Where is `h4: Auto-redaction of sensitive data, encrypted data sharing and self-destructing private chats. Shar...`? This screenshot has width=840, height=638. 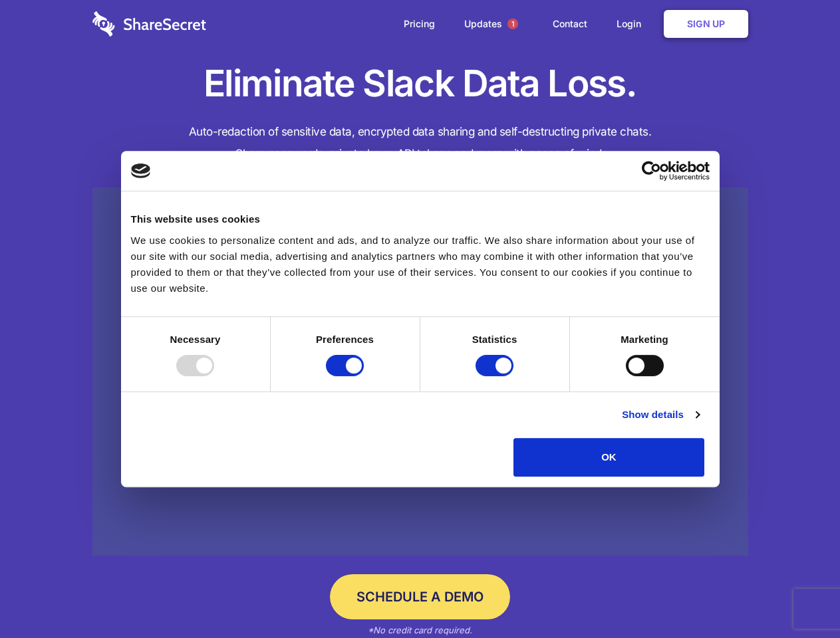
h4: Auto-redaction of sensitive data, encrypted data sharing and self-destructing private chats. Shar... is located at coordinates (420, 143).